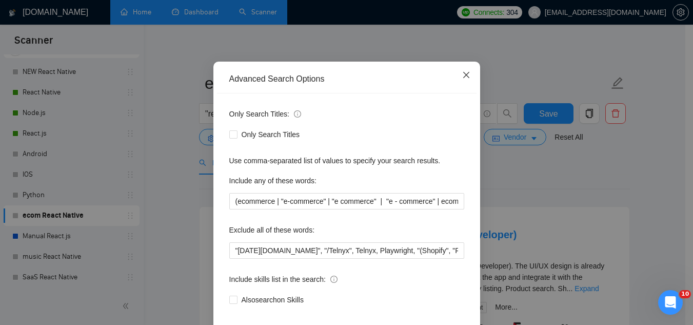 The image size is (693, 325). What do you see at coordinates (283, 279) in the screenshot?
I see `span: Include skills list in the search:` at bounding box center [283, 279].